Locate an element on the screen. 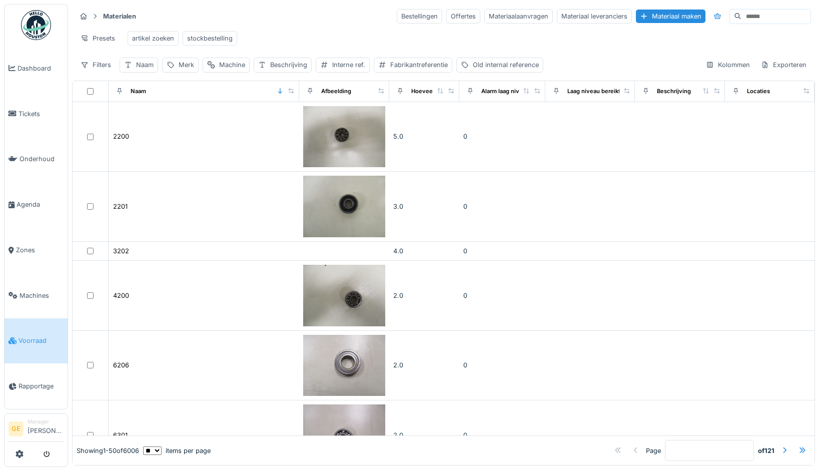  span: Voorraad is located at coordinates (41, 340).